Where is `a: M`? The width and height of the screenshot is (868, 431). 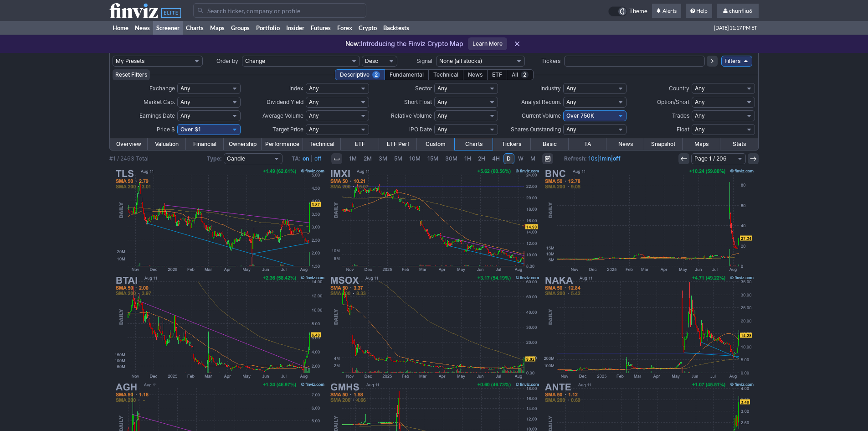 a: M is located at coordinates (532, 159).